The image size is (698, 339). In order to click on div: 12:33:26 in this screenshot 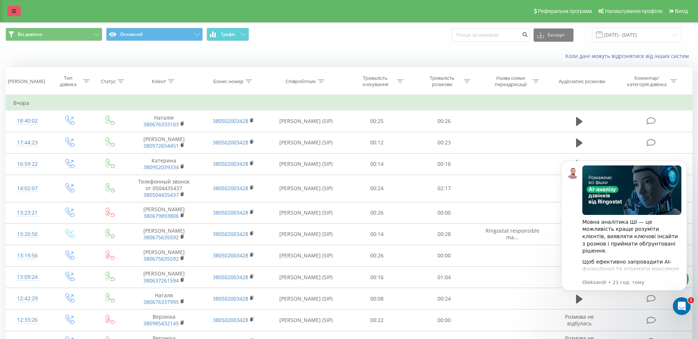, I will do `click(27, 320)`.